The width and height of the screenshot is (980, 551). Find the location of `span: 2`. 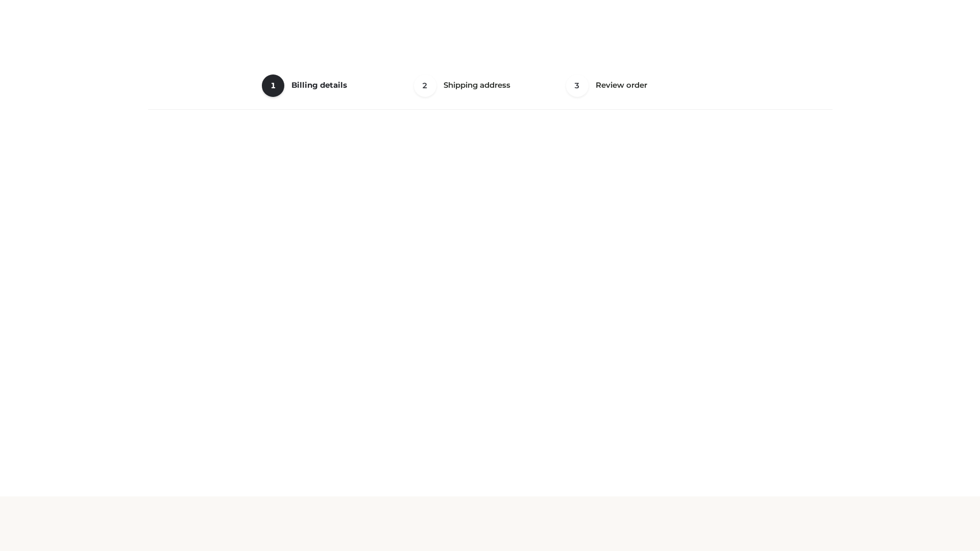

span: 2 is located at coordinates (425, 86).